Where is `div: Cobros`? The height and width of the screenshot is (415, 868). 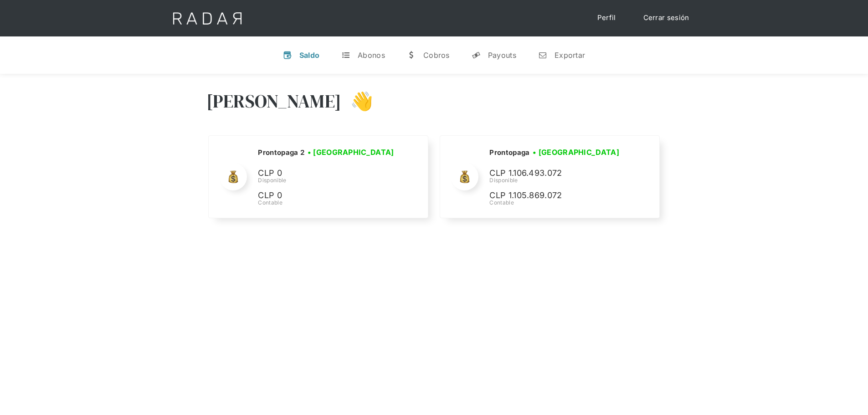 div: Cobros is located at coordinates (437, 55).